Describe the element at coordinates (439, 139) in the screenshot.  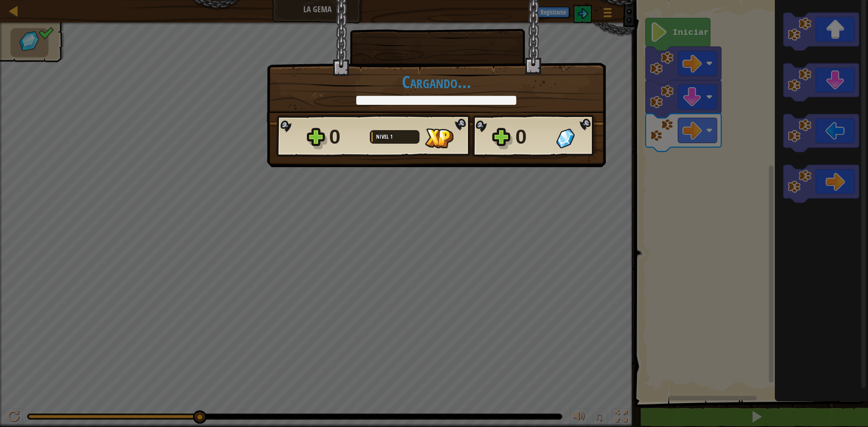
I see `img: XP Conseguida` at that location.